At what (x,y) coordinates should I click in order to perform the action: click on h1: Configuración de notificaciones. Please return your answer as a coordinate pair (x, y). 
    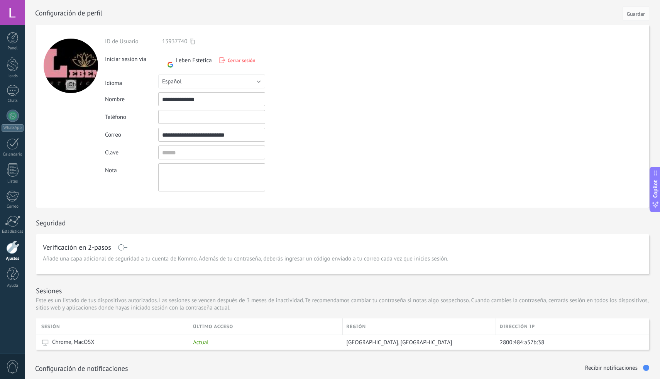
    Looking at the image, I should click on (81, 368).